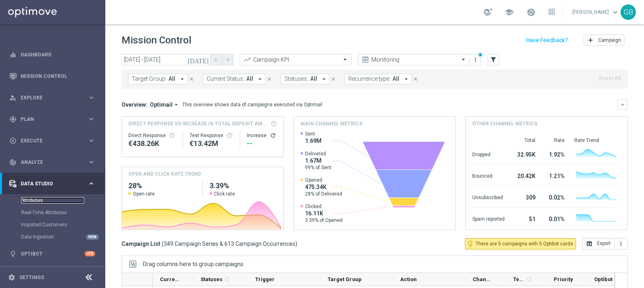 This screenshot has width=644, height=288. I want to click on a: Optibot, so click(53, 254).